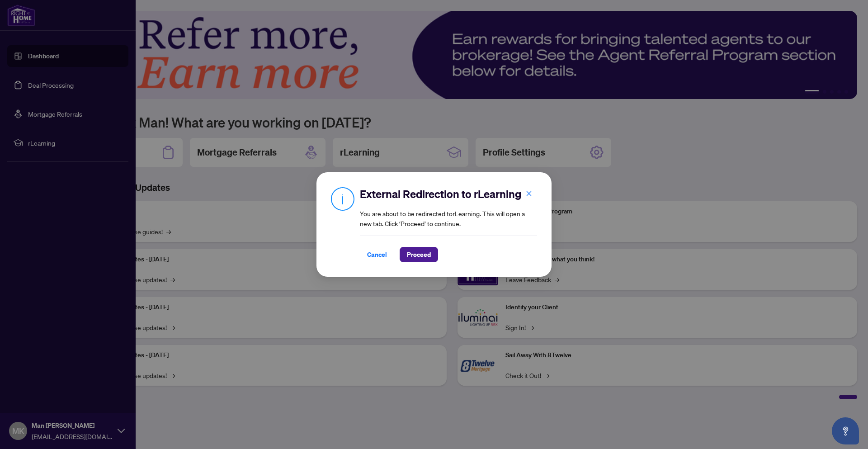 This screenshot has height=449, width=868. Describe the element at coordinates (449, 194) in the screenshot. I see `h2: External Redirection to rLearning` at that location.